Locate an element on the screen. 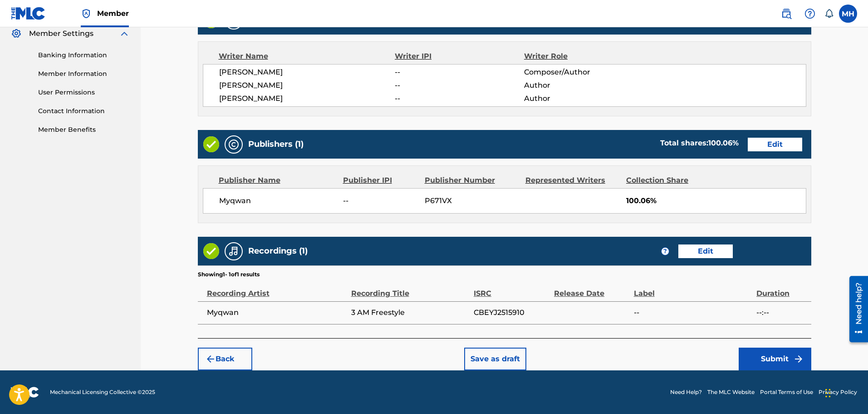 This screenshot has width=868, height=414. div: Publisher Number is located at coordinates (471, 180).